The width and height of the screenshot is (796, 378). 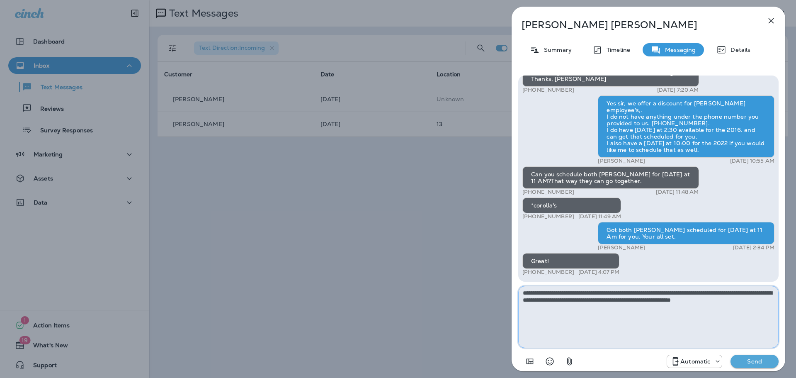 What do you see at coordinates (530, 361) in the screenshot?
I see `button: Add in a premade template` at bounding box center [530, 361].